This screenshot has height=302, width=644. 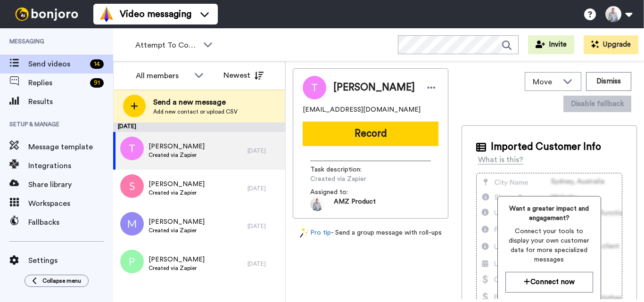 What do you see at coordinates (71, 204) in the screenshot?
I see `span: Workspaces` at bounding box center [71, 204].